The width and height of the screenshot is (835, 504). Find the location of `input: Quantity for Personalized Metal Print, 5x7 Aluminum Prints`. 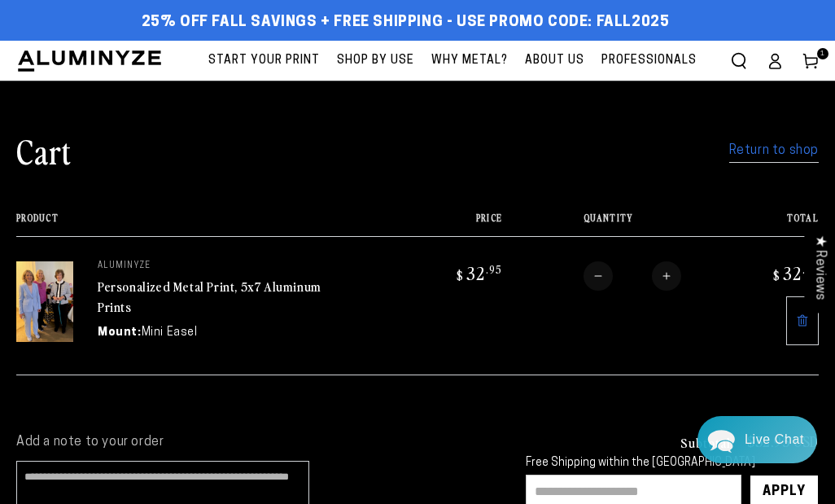

input: Quantity for Personalized Metal Print, 5x7 Aluminum Prints is located at coordinates (632, 276).